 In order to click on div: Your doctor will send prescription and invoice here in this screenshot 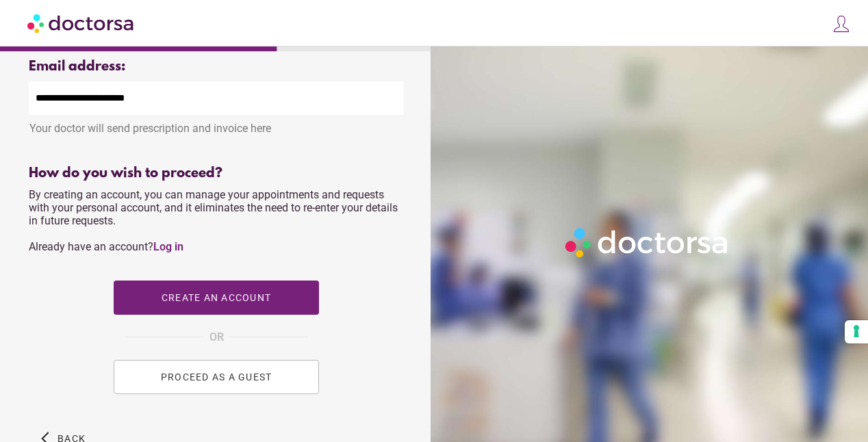, I will do `click(216, 125)`.